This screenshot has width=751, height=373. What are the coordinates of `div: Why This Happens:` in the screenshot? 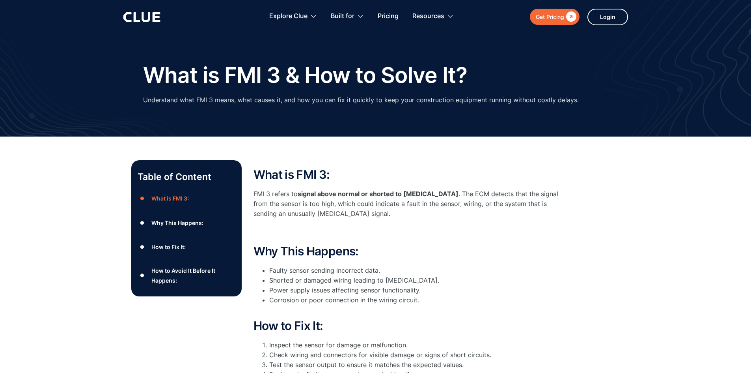 It's located at (177, 222).